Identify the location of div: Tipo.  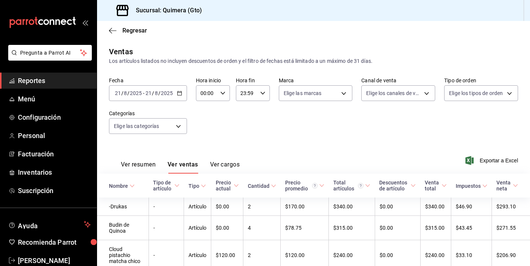
(194, 186).